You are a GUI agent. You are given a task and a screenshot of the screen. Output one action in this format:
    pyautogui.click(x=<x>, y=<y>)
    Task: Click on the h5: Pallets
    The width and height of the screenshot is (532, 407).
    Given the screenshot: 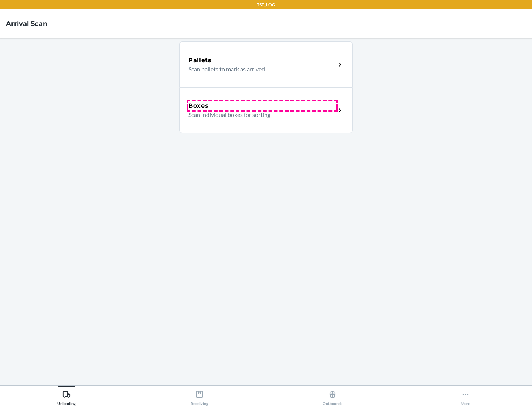 What is the action you would take?
    pyautogui.click(x=200, y=60)
    